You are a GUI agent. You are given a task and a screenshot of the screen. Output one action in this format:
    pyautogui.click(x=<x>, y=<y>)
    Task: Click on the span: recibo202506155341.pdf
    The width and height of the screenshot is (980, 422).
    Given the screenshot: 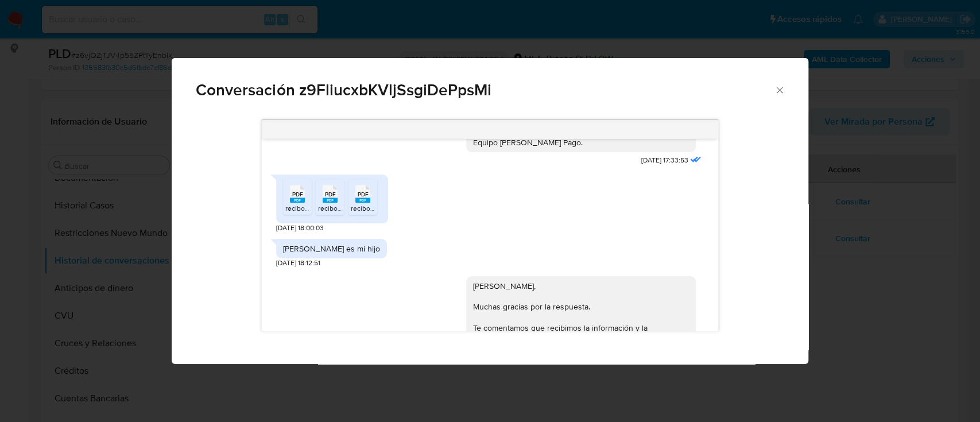 What is the action you would take?
    pyautogui.click(x=389, y=208)
    